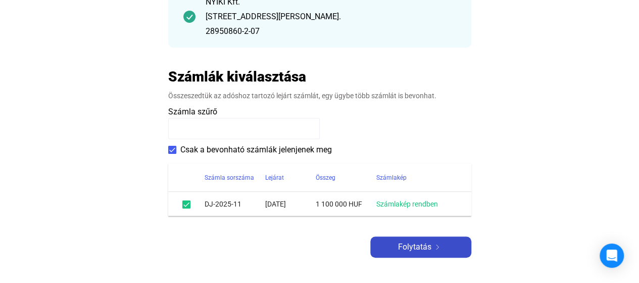 Image resolution: width=639 pixels, height=283 pixels. Describe the element at coordinates (193, 111) in the screenshot. I see `span: Számla szűrő` at that location.